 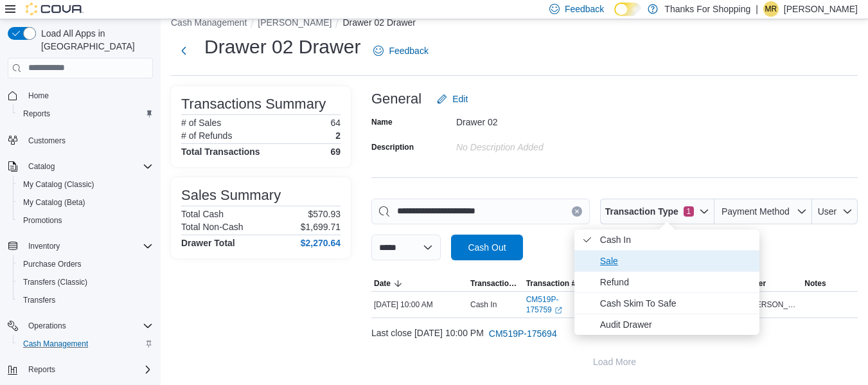 What do you see at coordinates (39, 300) in the screenshot?
I see `span: Transfers` at bounding box center [39, 300].